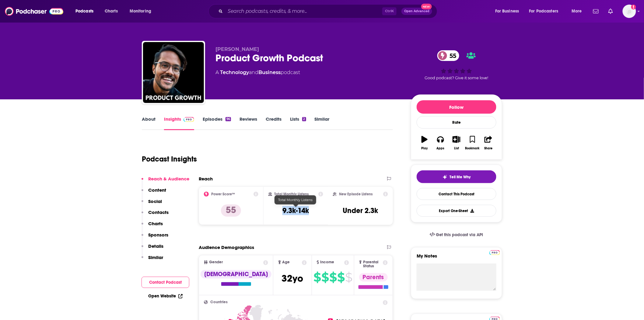 This screenshot has height=320, width=644. Describe the element at coordinates (228, 119) in the screenshot. I see `div: 96` at that location.